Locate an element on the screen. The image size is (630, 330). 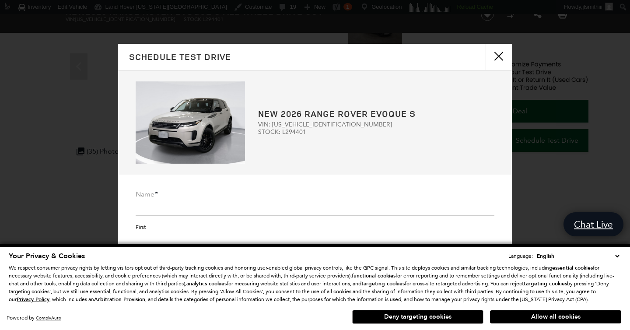
u: Privacy Policy is located at coordinates (33, 299).